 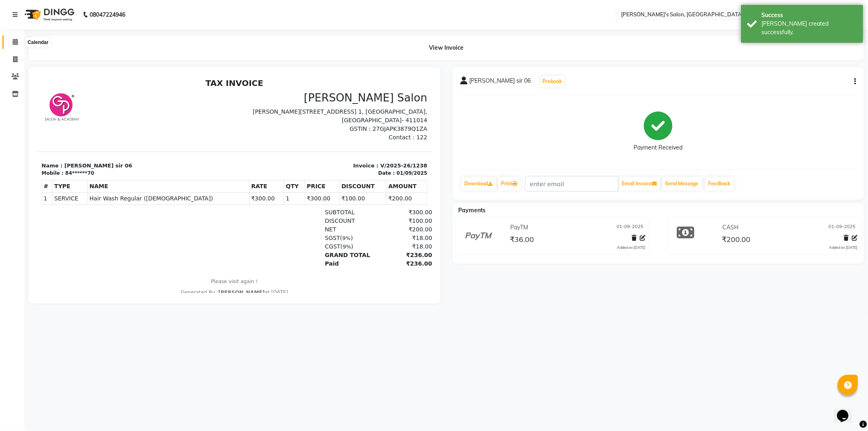 I want to click on p: Contact : 122, so click(x=296, y=62).